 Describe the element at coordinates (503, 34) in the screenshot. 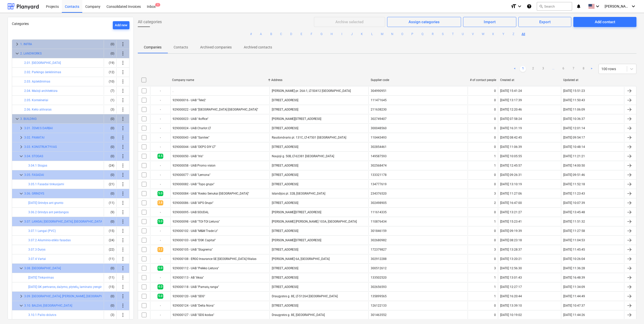

I see `button: Y` at that location.